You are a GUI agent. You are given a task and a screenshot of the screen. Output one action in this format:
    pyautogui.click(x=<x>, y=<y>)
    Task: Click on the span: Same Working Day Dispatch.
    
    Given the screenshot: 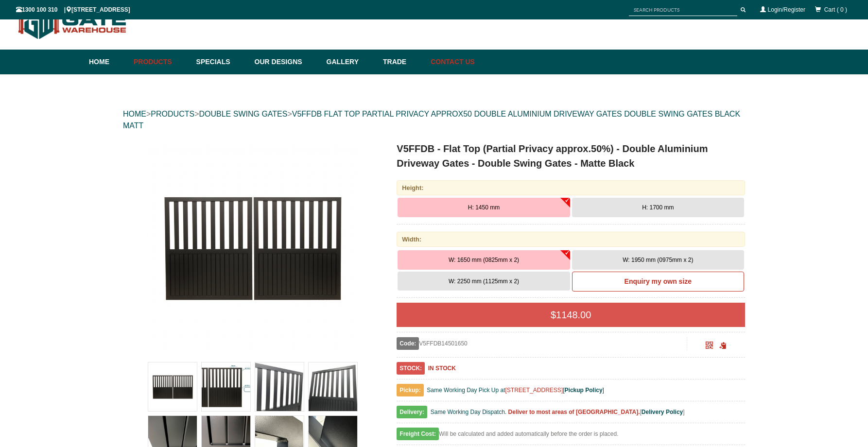 What is the action you would take?
    pyautogui.click(x=468, y=412)
    